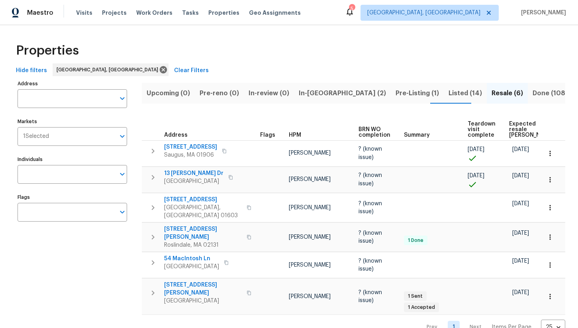  What do you see at coordinates (191, 70) in the screenshot?
I see `button: Clear Filters` at bounding box center [191, 70].